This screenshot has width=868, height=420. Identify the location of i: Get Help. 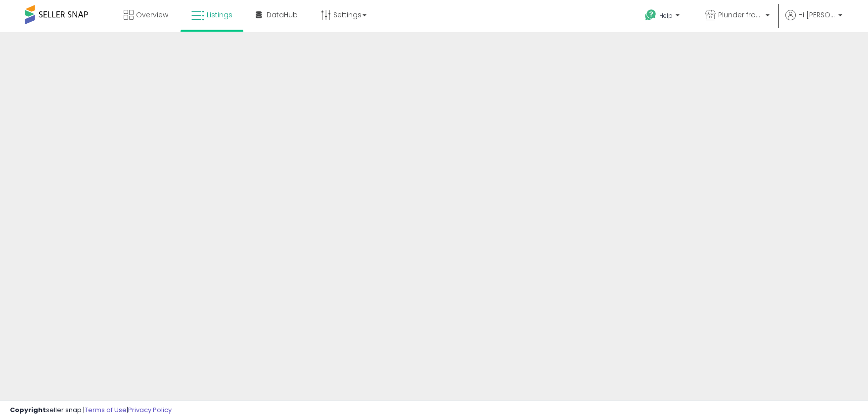
(650, 15).